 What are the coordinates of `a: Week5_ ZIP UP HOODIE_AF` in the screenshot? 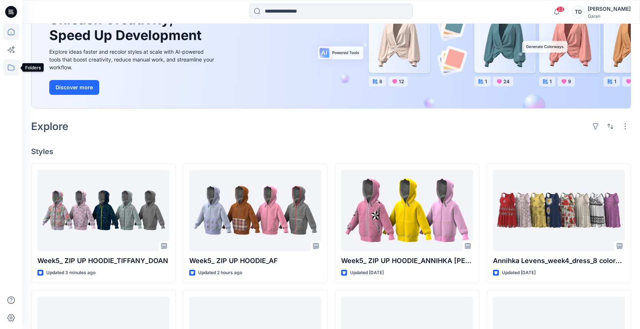 It's located at (255, 210).